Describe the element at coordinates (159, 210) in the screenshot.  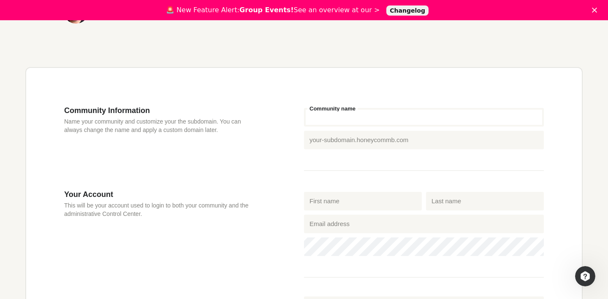
I see `p: This will be your account used to login to both your community and the administrative Control Cen...` at that location.